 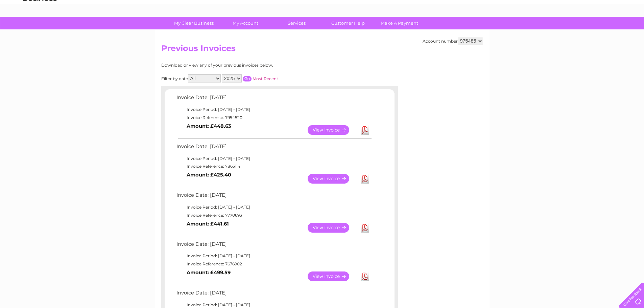 What do you see at coordinates (40, 28) in the screenshot?
I see `img: logo.png` at bounding box center [40, 28].